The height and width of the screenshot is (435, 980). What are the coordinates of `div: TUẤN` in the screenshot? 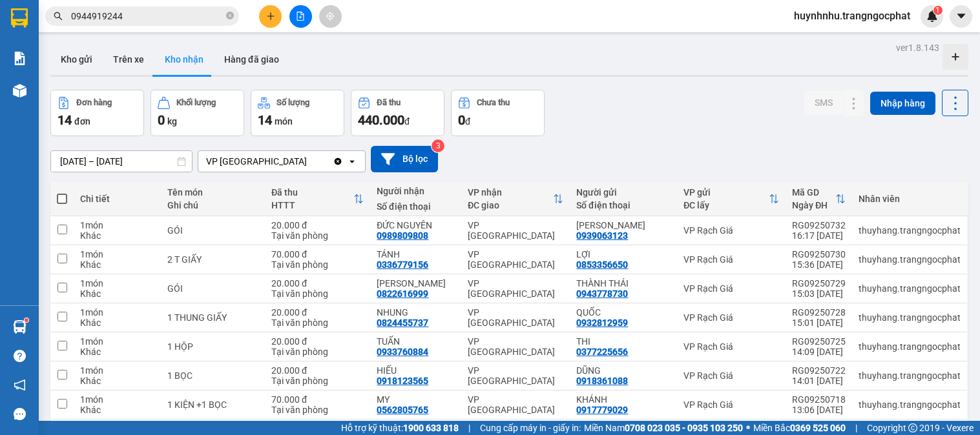 It's located at (415, 341).